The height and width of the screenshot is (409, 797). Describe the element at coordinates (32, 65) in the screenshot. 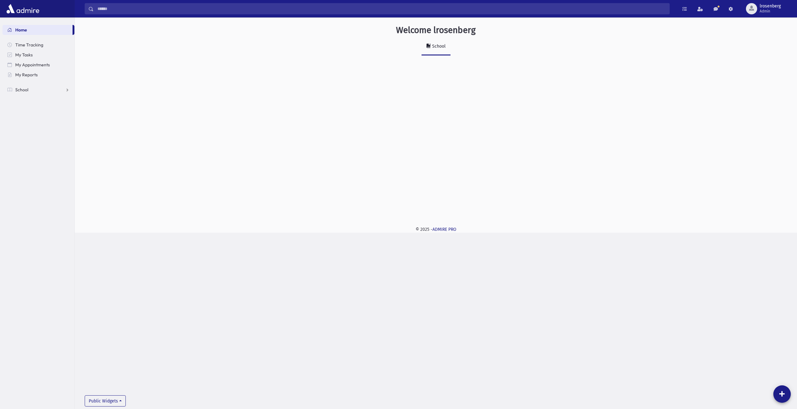

I see `span: My Appointments` at that location.